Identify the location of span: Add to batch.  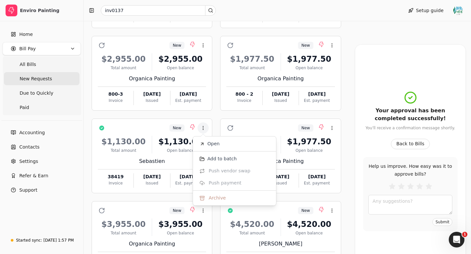
(222, 159).